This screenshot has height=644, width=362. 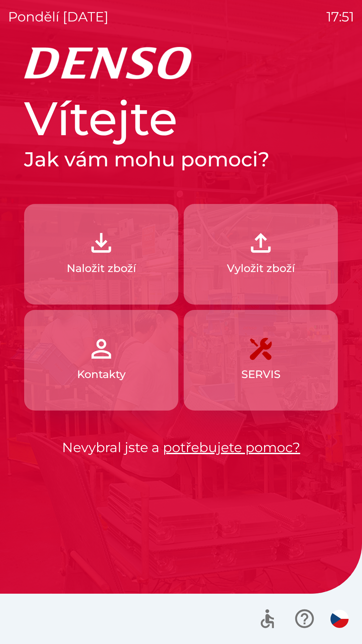 I want to click on h2: Jak vám mohu pomoci?, so click(x=181, y=159).